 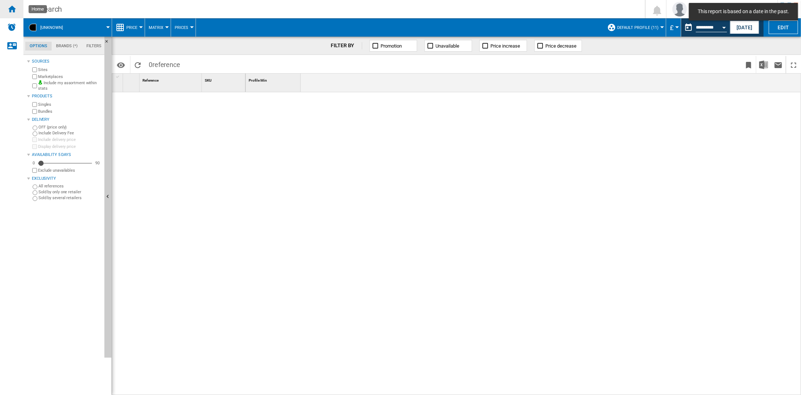 What do you see at coordinates (35, 199) in the screenshot?
I see `input: Sold by several retailers` at bounding box center [35, 199].